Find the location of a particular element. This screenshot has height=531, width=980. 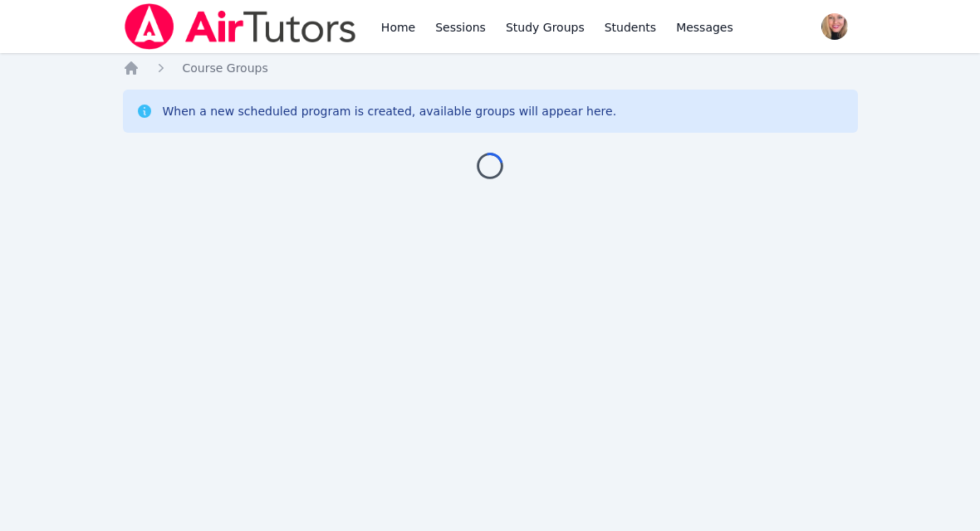

nav: Breadcrumb is located at coordinates (490, 68).